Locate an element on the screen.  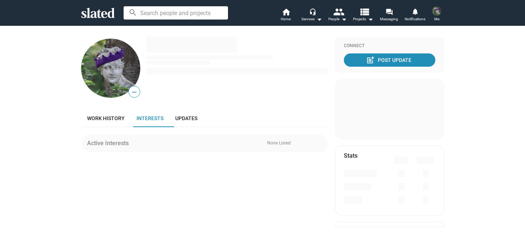
mat-icon: notifications is located at coordinates (415, 11).